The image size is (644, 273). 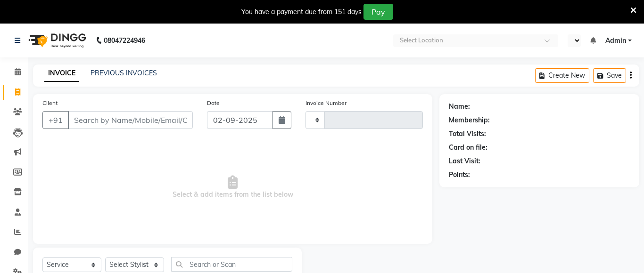 I want to click on img: logo, so click(x=56, y=41).